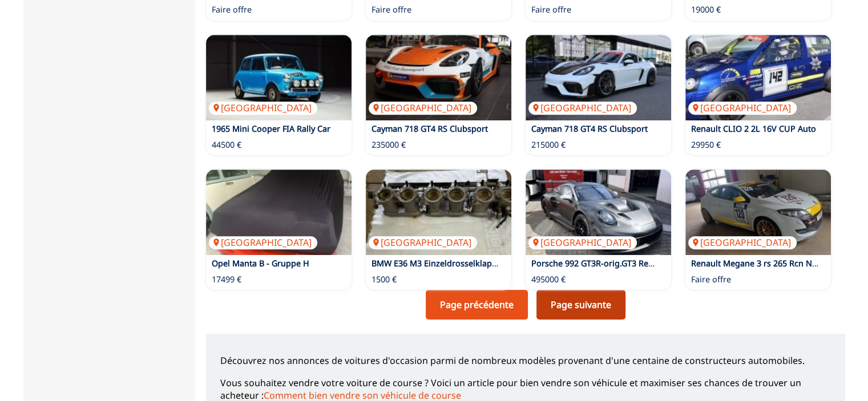  What do you see at coordinates (474, 263) in the screenshot?
I see `a: BMW E36 M3 Einzeldrosselklappe incl Einspritzdüsen` at bounding box center [474, 263].